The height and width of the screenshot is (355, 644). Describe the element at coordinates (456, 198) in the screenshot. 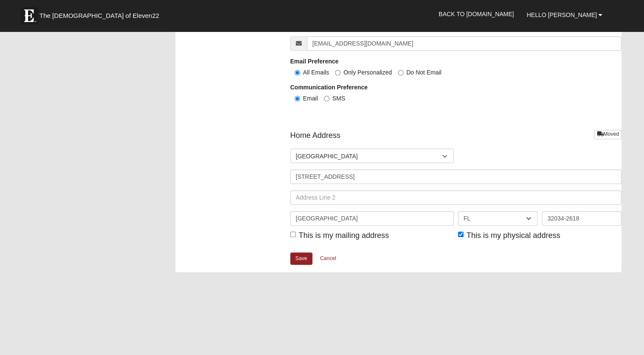

I see `input: Address Line 2` at that location.